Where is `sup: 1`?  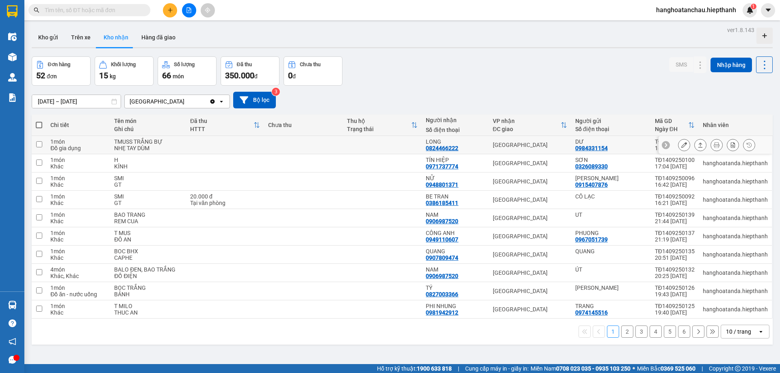 sup: 1 is located at coordinates (754, 7).